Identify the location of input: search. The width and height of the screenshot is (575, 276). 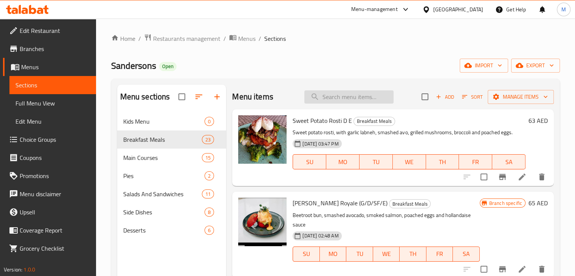
(349, 97).